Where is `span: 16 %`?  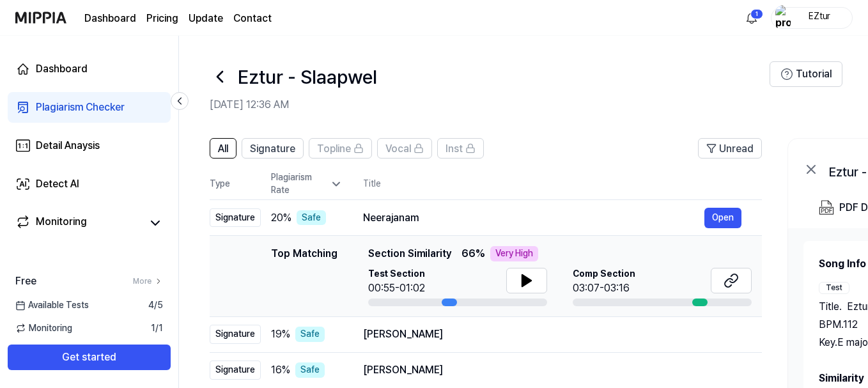 span: 16 % is located at coordinates (280, 370).